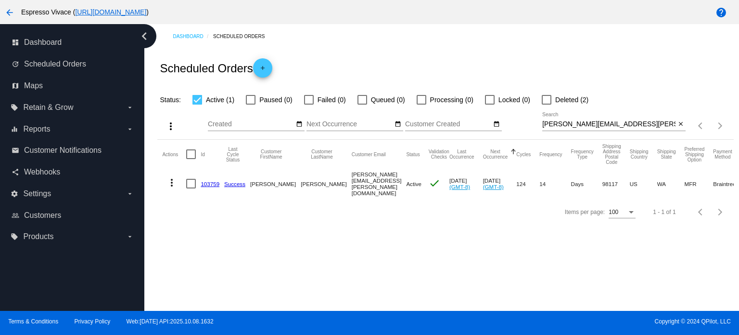  Describe the element at coordinates (73, 172) in the screenshot. I see `a: share Webhooks` at that location.